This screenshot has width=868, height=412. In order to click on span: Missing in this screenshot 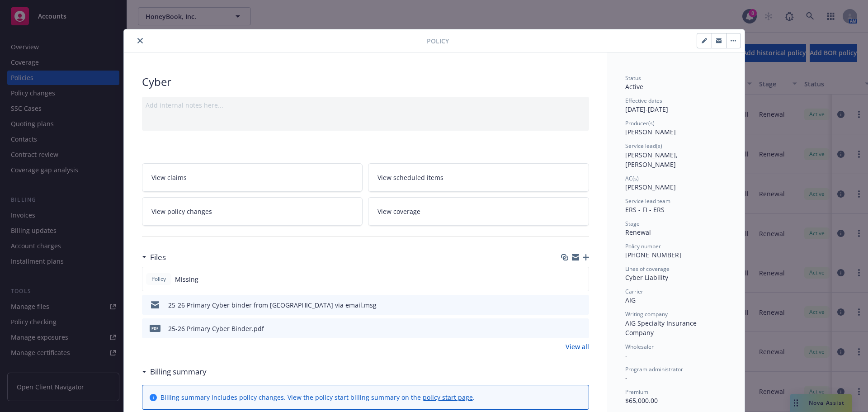, I will do `click(187, 279)`.